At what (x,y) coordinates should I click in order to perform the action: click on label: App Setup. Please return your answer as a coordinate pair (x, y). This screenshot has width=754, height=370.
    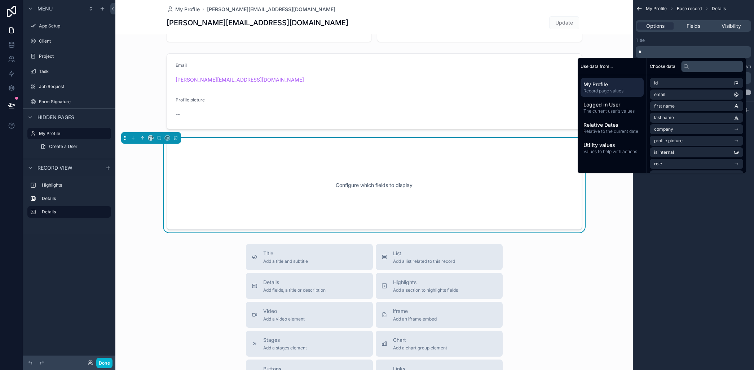
    Looking at the image, I should click on (74, 26).